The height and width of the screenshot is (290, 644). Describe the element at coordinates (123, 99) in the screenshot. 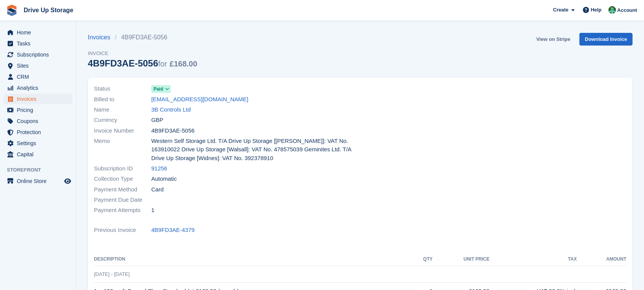

I see `span: Billed to` at that location.